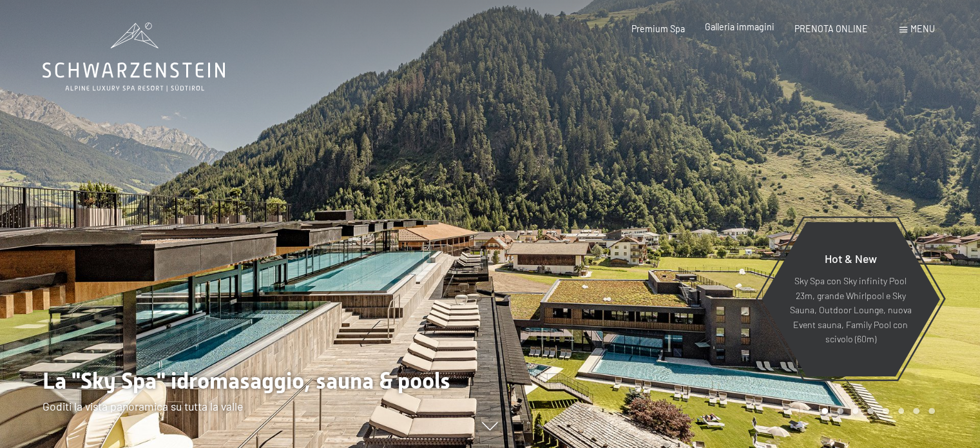 The image size is (980, 448). Describe the element at coordinates (931, 411) in the screenshot. I see `div: Carousel Page 8` at that location.